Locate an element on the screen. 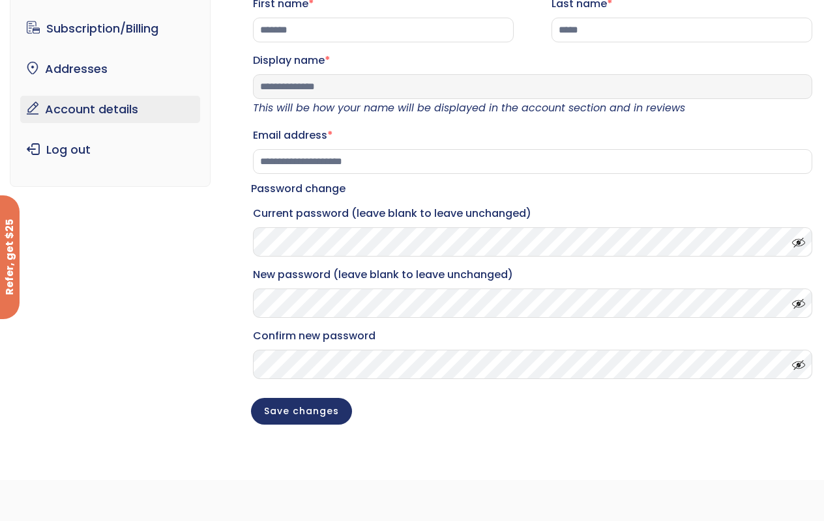  legend: Password change is located at coordinates (298, 189).